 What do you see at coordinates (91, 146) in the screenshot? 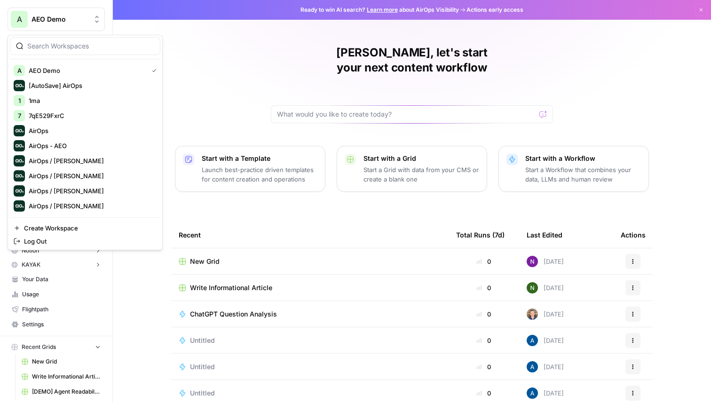
I see `span: AirOps - AEO` at bounding box center [91, 146].